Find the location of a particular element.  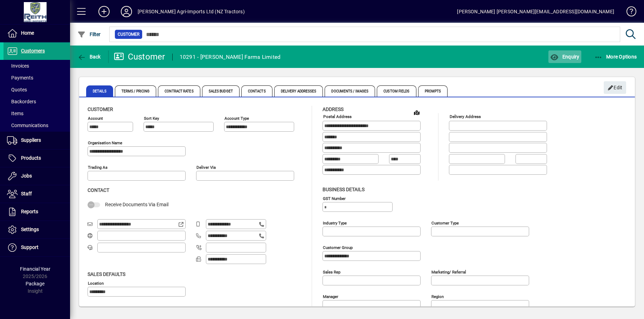

a: Quotes is located at coordinates (37, 89).